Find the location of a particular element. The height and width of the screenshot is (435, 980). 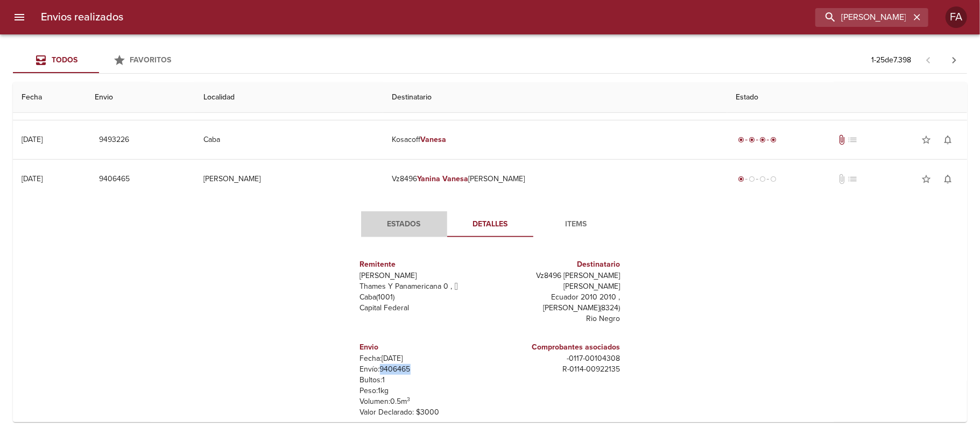

input: buscar is located at coordinates (862, 17).